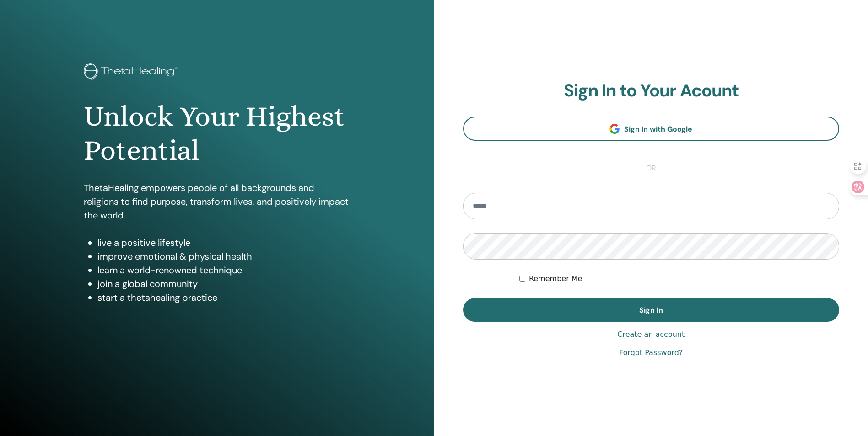  Describe the element at coordinates (651, 310) in the screenshot. I see `button: Sign In` at that location.